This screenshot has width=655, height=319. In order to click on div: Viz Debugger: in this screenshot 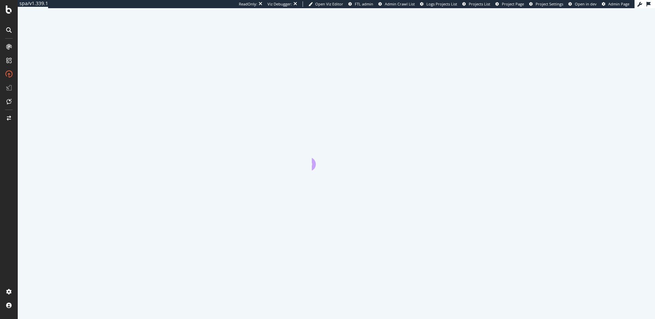, I will do `click(280, 4)`.